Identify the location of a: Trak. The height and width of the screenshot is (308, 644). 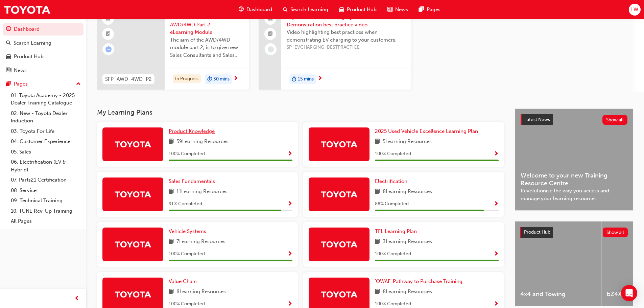
(27, 9).